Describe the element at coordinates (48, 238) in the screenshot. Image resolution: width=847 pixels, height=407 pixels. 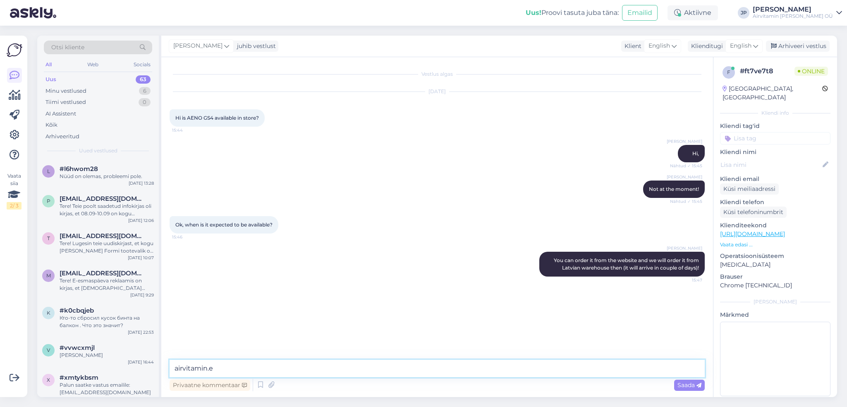
I see `span: t` at that location.